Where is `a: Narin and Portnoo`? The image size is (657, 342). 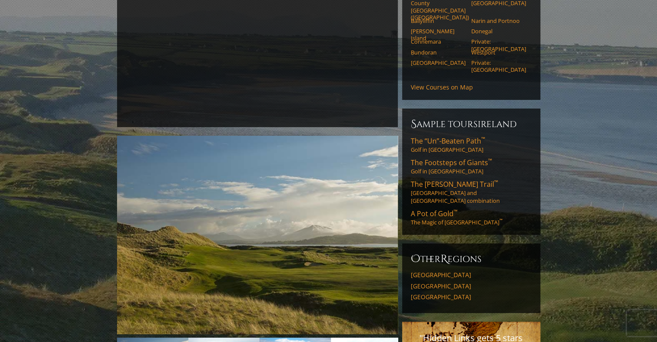
a: Narin and Portnoo is located at coordinates (498, 21).